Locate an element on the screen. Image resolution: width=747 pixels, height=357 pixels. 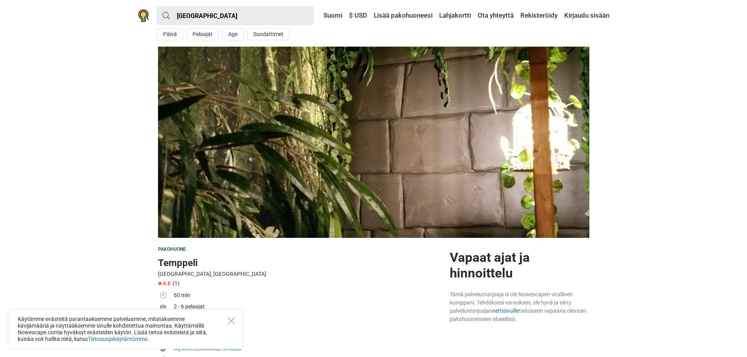
span: (1) is located at coordinates (176, 283).